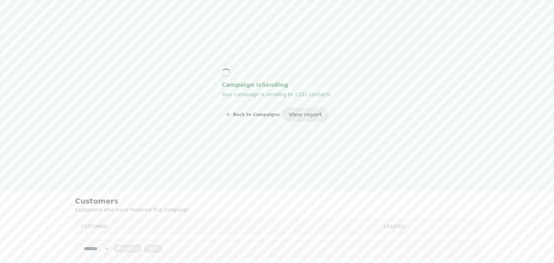 Image resolution: width=554 pixels, height=263 pixels. What do you see at coordinates (253, 115) in the screenshot?
I see `button: Back to Campaigns` at bounding box center [253, 115].